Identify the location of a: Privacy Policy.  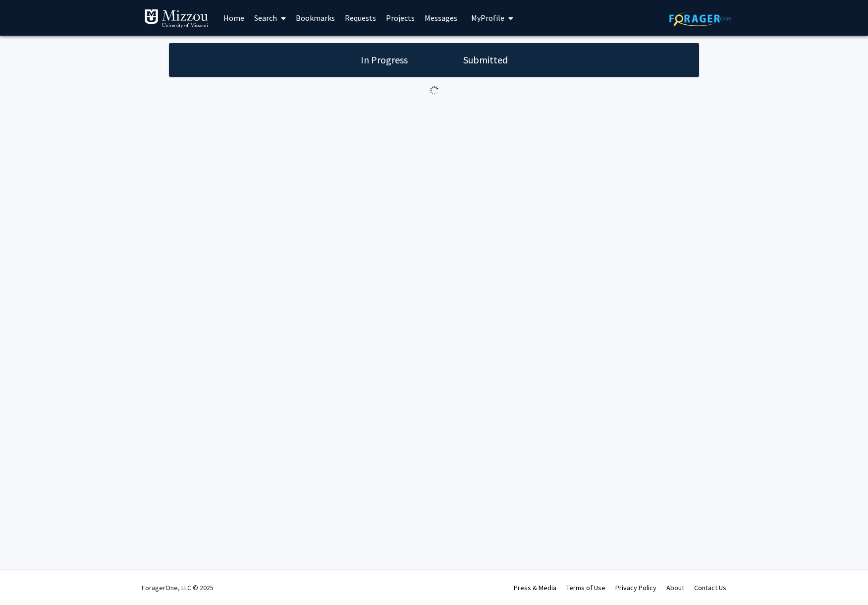
(635, 588).